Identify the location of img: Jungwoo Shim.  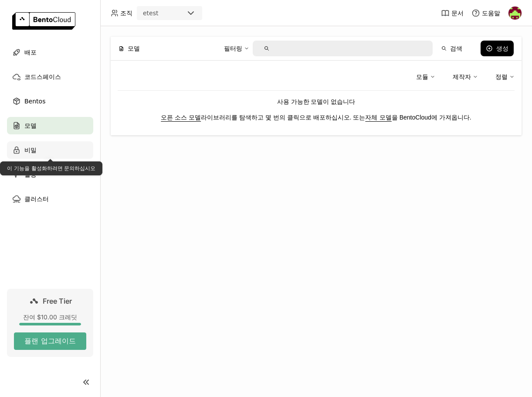
(515, 13).